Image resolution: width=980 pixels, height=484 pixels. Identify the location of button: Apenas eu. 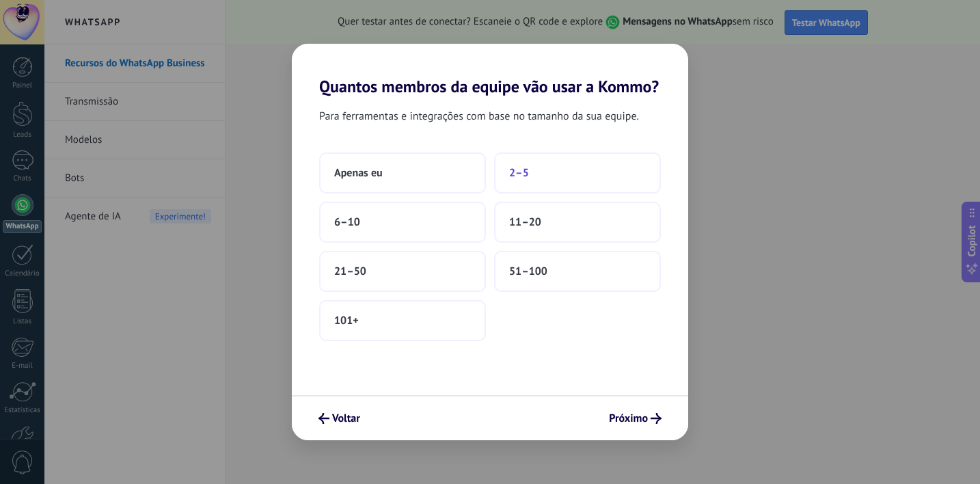
(403, 173).